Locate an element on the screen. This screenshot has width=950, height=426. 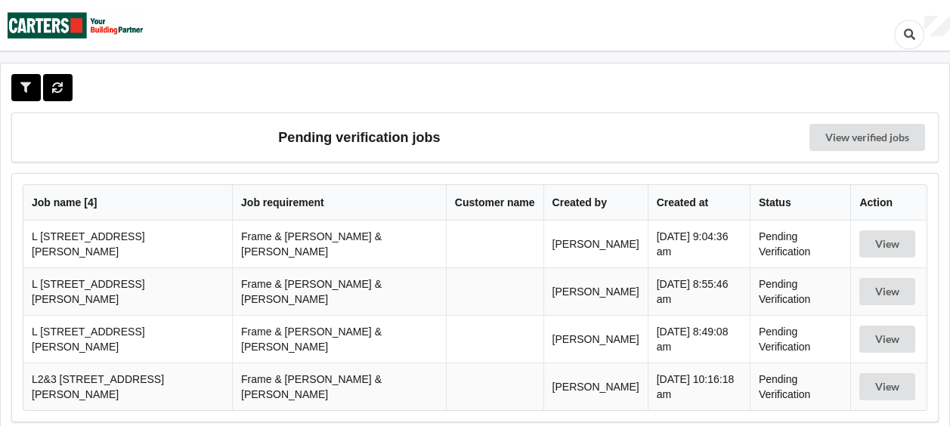
th: Created at is located at coordinates (699, 203).